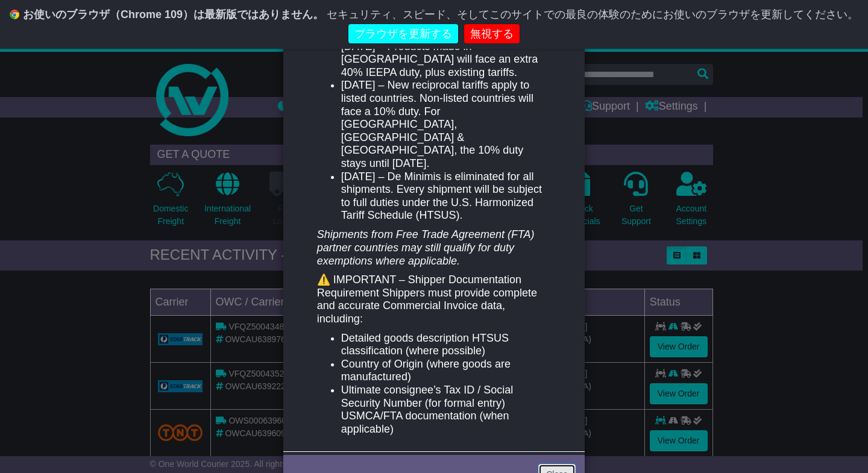  What do you see at coordinates (592, 15) in the screenshot?
I see `span: セキュリティ、スピード、そしてこのサイトでの最良の体験のためにお使いのブラウザを更新してください。` at bounding box center [592, 15].